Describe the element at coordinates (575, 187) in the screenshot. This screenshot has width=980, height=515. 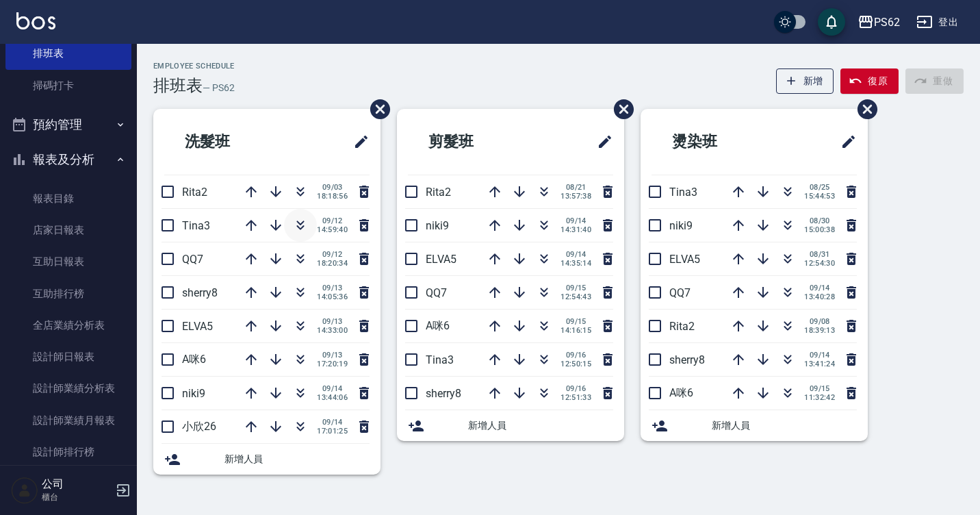
I see `span: 08/21` at that location.